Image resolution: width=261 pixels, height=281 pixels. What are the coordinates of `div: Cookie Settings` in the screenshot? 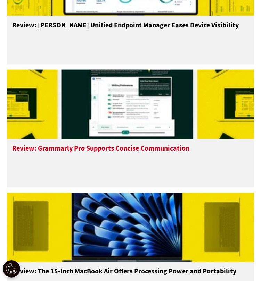 It's located at (11, 269).